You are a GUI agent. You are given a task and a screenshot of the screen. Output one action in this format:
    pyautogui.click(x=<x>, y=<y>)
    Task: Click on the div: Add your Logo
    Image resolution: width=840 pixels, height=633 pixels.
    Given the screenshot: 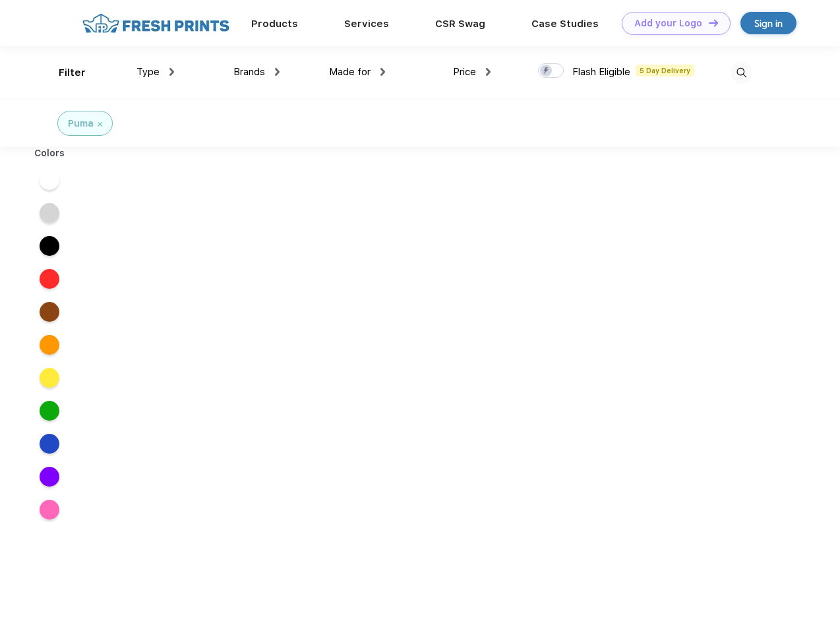 What is the action you would take?
    pyautogui.click(x=668, y=23)
    